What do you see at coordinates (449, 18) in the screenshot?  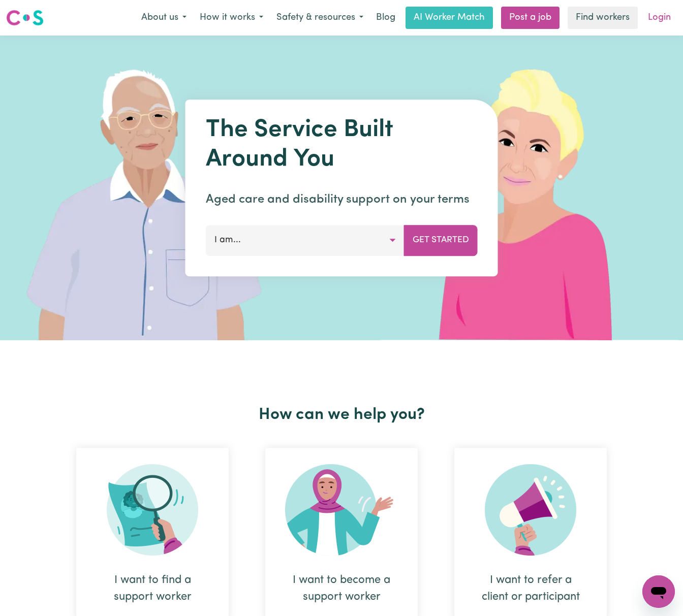 I see `a: AI Worker Match` at bounding box center [449, 18].